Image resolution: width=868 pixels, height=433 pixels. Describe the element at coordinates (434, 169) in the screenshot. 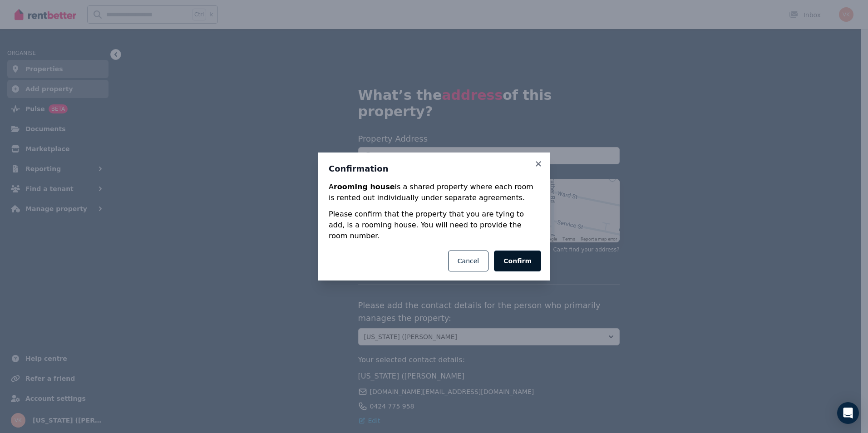

I see `h3: Confirmation` at that location.